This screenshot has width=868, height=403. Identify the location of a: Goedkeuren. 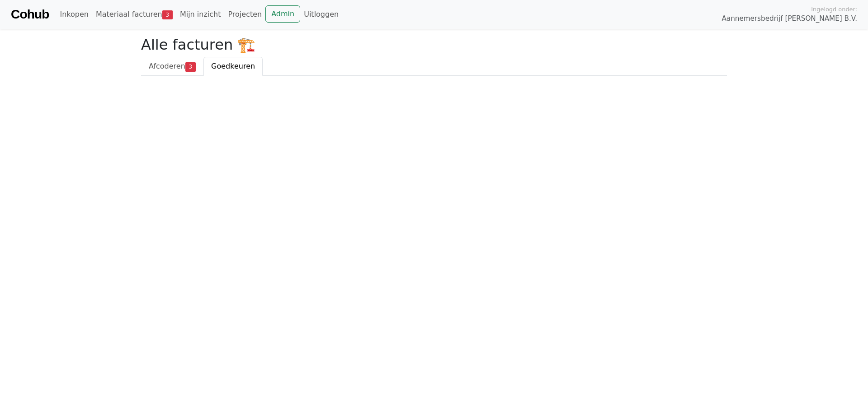
(233, 66).